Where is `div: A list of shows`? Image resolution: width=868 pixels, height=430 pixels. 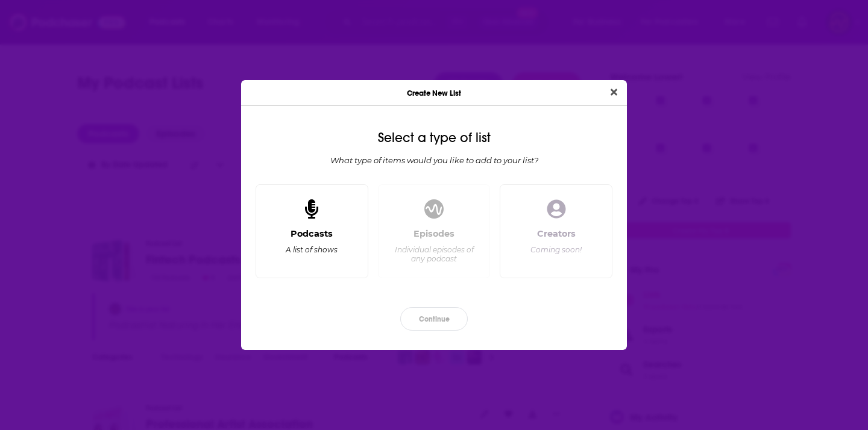
div: A list of shows is located at coordinates (311, 249).